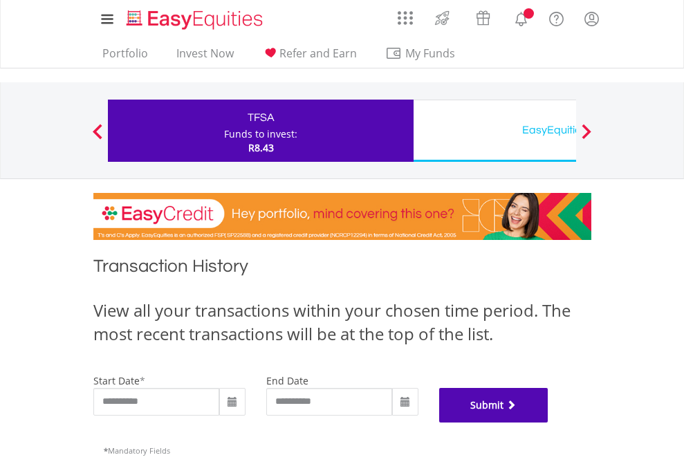 This screenshot has width=684, height=464. Describe the element at coordinates (483, 16) in the screenshot. I see `a: Vouchers` at that location.